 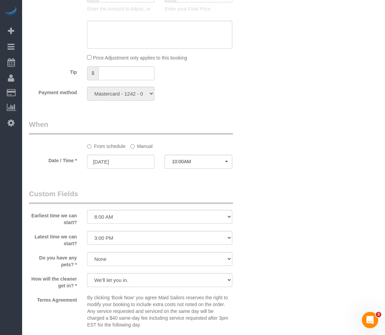 What do you see at coordinates (198, 162) in the screenshot?
I see `button: 10:00AM` at bounding box center [198, 162].